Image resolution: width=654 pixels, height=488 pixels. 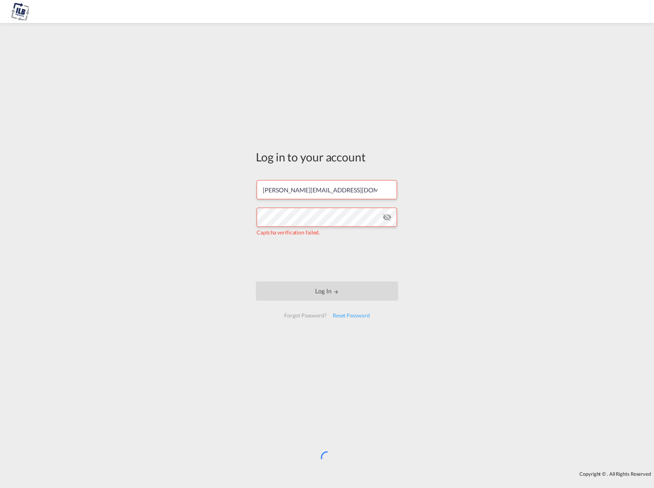 I want to click on img: 625ebc90a5f611efb2de8361e036ac32.png, so click(x=20, y=11).